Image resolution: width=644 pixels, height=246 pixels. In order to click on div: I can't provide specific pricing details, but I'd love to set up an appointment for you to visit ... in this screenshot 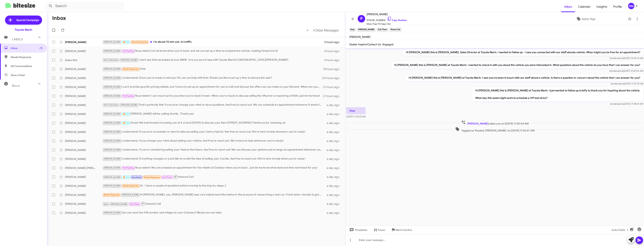, I will do `click(213, 87)`.